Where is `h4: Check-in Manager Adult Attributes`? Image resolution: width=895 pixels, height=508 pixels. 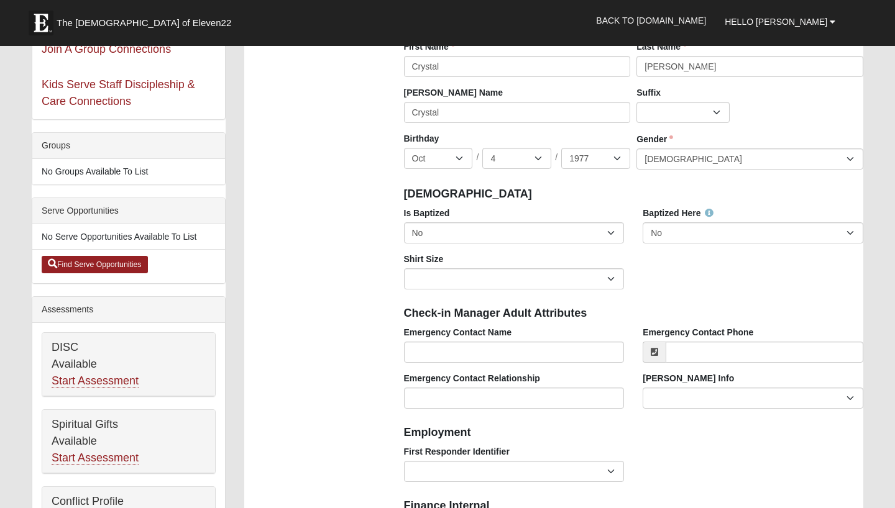 h4: Check-in Manager Adult Attributes is located at coordinates (634, 314).